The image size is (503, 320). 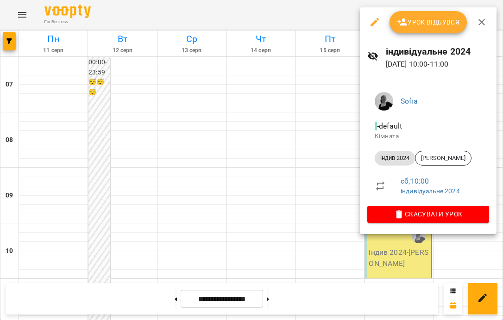 What do you see at coordinates (428, 214) in the screenshot?
I see `button: Скасувати Урок` at bounding box center [428, 214].